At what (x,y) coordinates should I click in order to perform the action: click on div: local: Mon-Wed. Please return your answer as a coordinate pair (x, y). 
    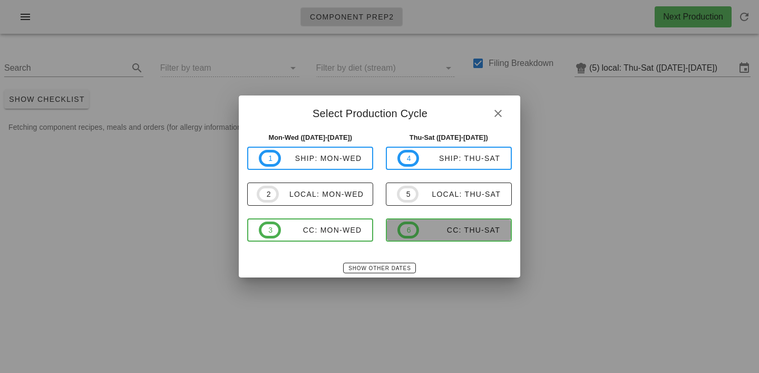
    Looking at the image, I should click on (321, 194).